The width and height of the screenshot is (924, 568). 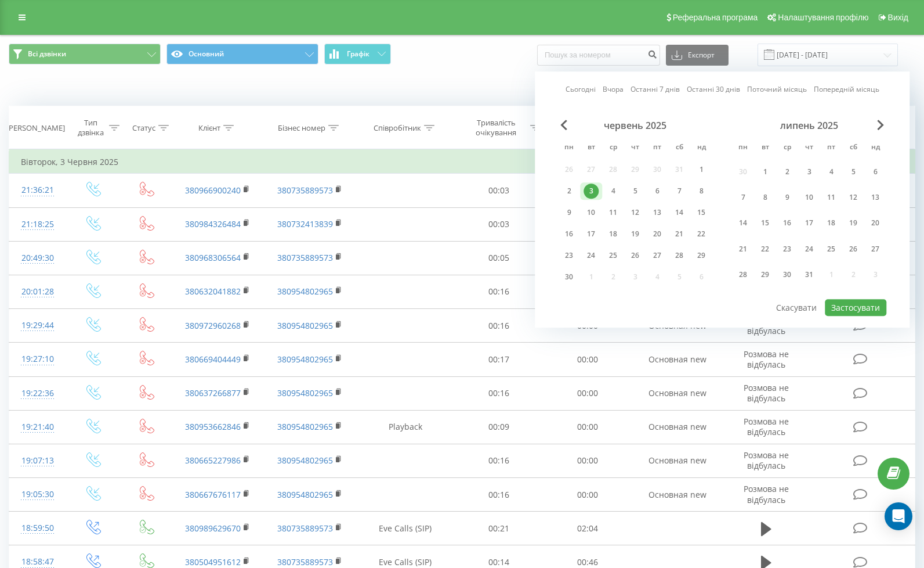 What do you see at coordinates (37, 393) in the screenshot?
I see `div: 19:22:36` at bounding box center [37, 393].